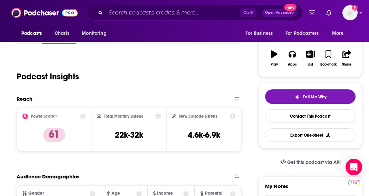  I want to click on label: My Notes, so click(310, 189).